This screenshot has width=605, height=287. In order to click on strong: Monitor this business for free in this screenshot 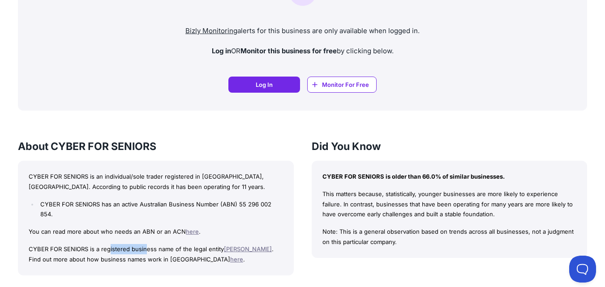, I will do `click(289, 51)`.